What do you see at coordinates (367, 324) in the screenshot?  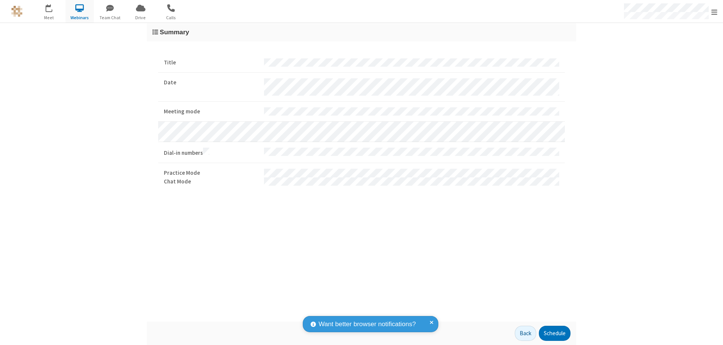 I see `span: Want better browser notifications?` at bounding box center [367, 324].